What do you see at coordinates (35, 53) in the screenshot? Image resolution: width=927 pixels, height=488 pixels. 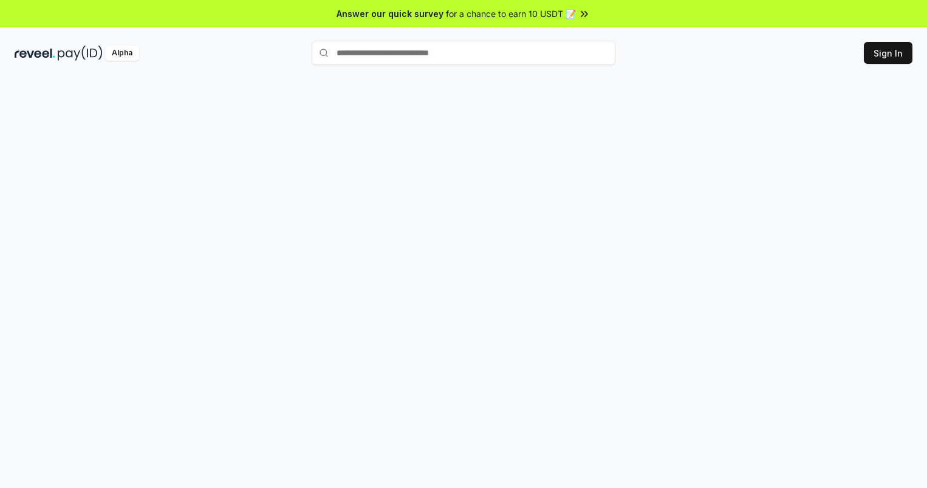 I see `img: reveel_dark` at bounding box center [35, 53].